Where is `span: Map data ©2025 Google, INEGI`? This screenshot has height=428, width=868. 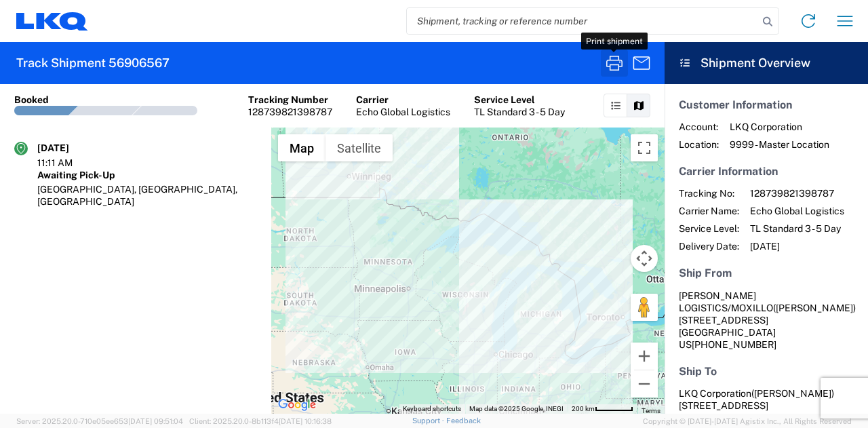 span: Map data ©2025 Google, INEGI is located at coordinates (515, 408).